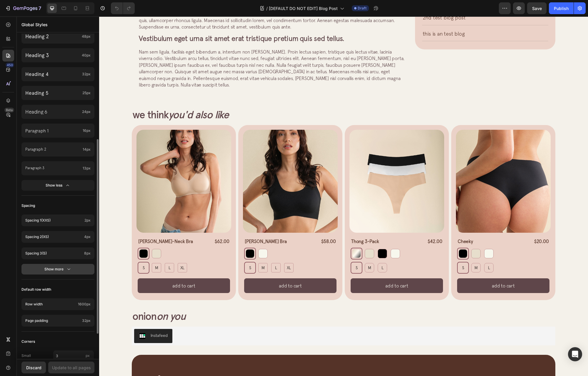 This screenshot has height=376, width=588. What do you see at coordinates (52, 36) in the screenshot?
I see `p: Heading 2` at bounding box center [52, 36].